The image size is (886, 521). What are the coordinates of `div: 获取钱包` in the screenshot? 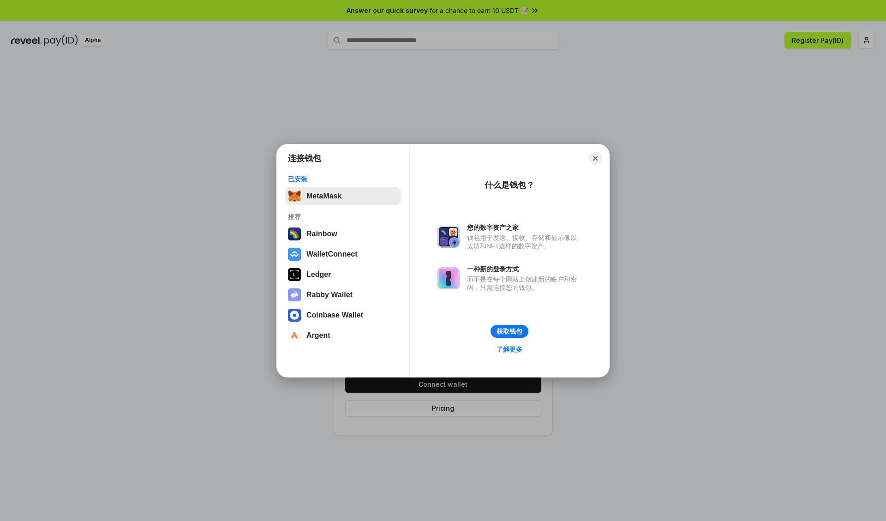 It's located at (509, 331).